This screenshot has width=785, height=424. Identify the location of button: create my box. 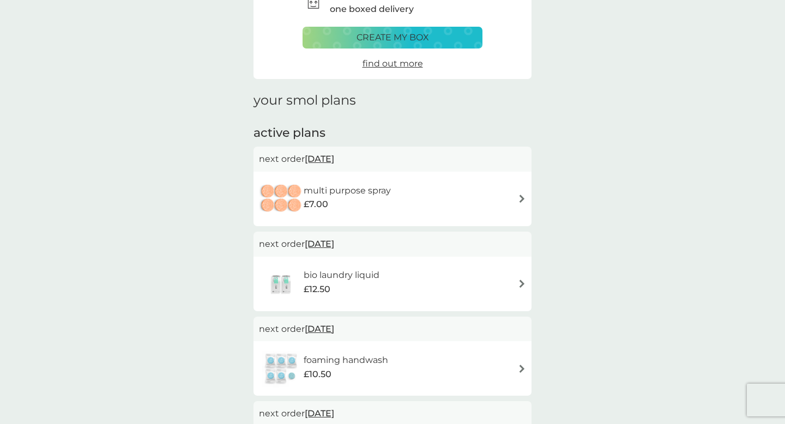
(393, 38).